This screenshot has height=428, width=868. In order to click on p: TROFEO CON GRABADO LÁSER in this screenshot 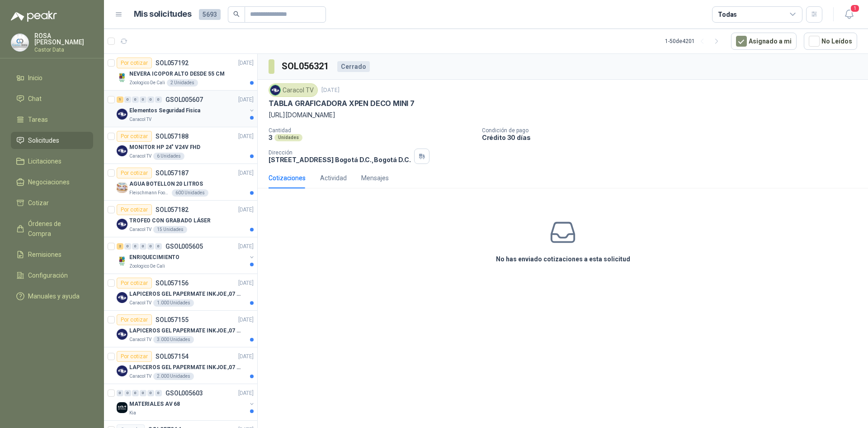, I will do `click(170, 220)`.